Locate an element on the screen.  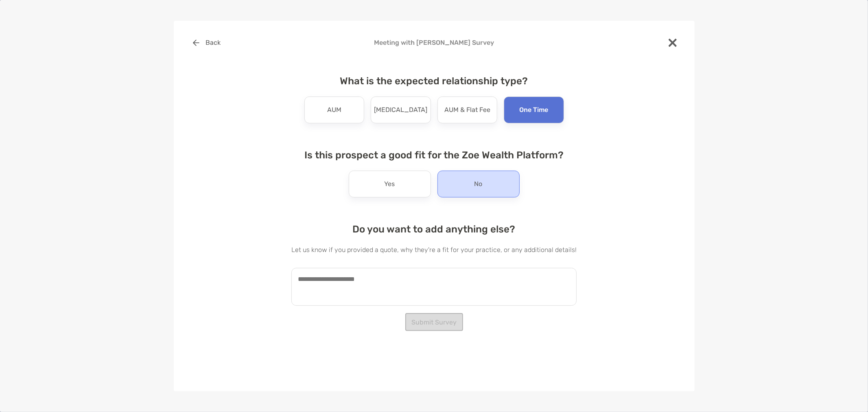
p: Yes is located at coordinates (390, 184).